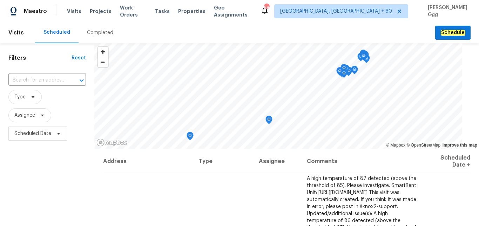 This screenshot has width=479, height=226. Describe the element at coordinates (103, 62) in the screenshot. I see `span: Zoom out` at that location.